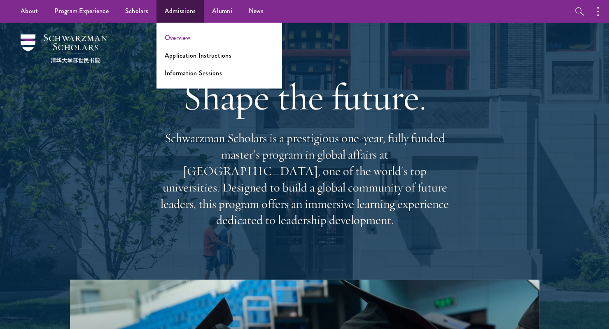  What do you see at coordinates (177, 37) in the screenshot?
I see `a: Overview` at bounding box center [177, 37].